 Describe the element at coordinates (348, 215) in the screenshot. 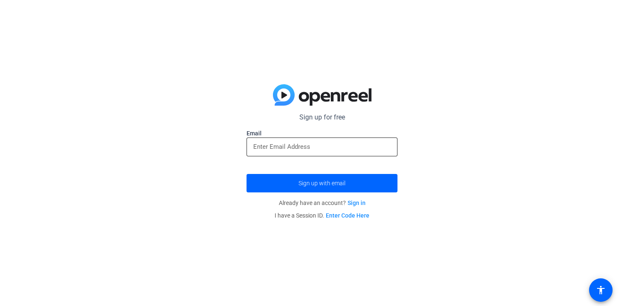

I see `a: Enter Code Here` at that location.